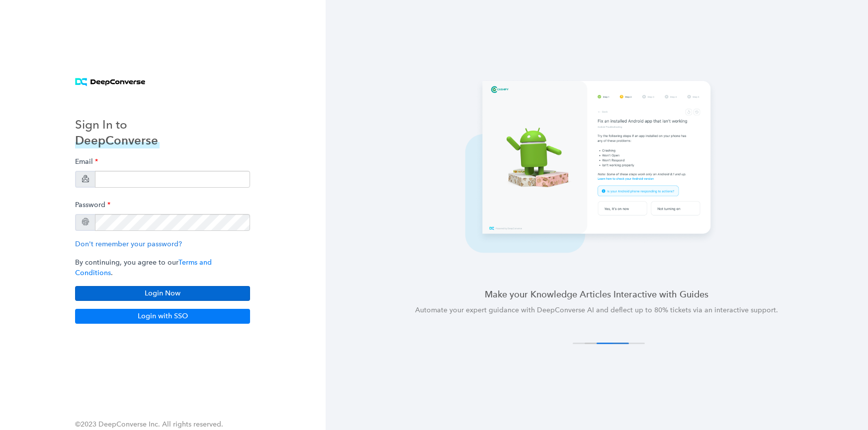 This screenshot has height=430, width=868. What do you see at coordinates (588, 343) in the screenshot?
I see `button: 1` at bounding box center [588, 343].